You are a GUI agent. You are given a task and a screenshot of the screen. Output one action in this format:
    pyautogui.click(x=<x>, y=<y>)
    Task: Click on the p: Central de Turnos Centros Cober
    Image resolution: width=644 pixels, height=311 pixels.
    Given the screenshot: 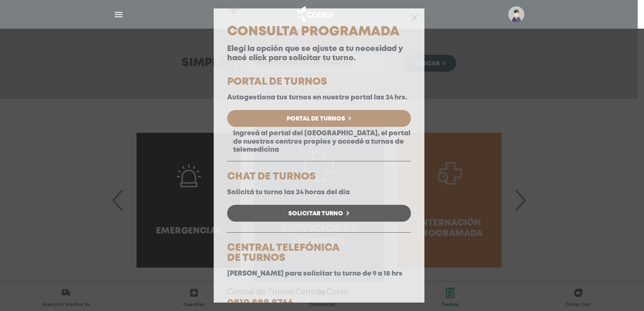 What is the action you would take?
    pyautogui.click(x=319, y=297)
    